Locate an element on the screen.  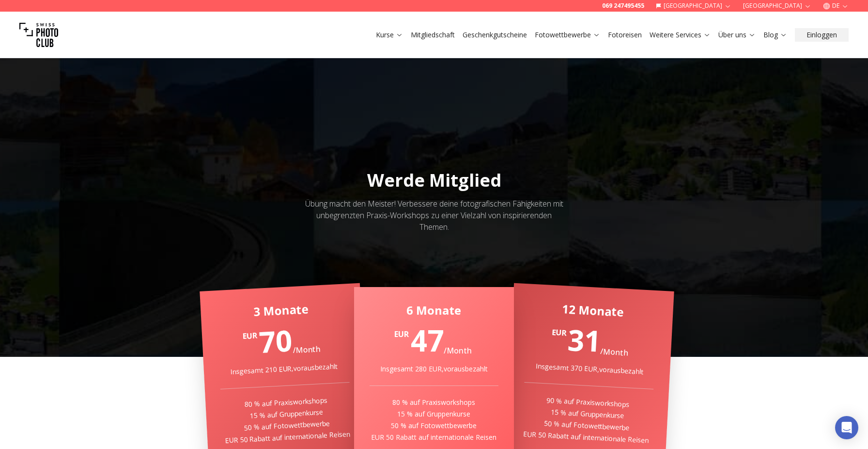
a: Geschenkgutscheine is located at coordinates (494, 35).